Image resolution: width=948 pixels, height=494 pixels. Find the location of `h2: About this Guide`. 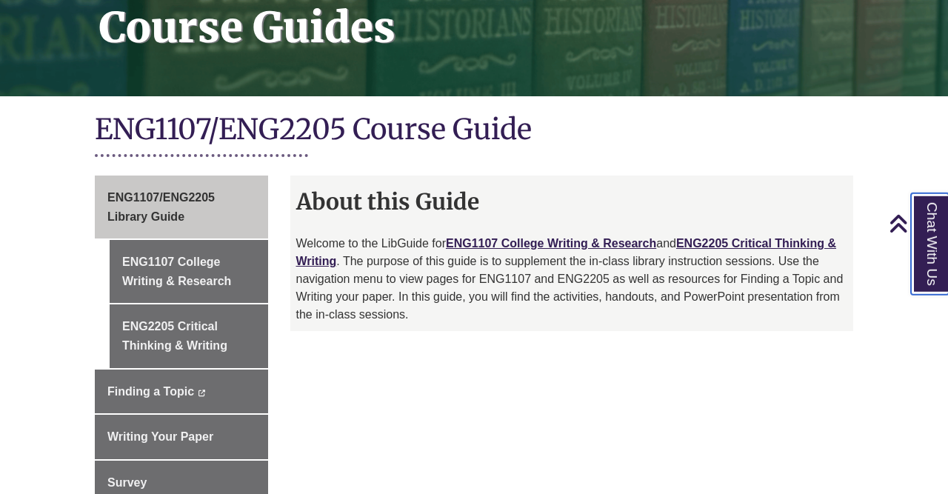

h2: About this Guide is located at coordinates (572, 201).